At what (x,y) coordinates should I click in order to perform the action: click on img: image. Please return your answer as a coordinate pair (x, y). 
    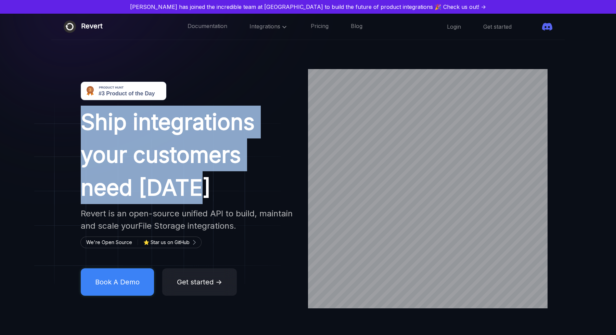
    Looking at the image, I should click on (157, 194).